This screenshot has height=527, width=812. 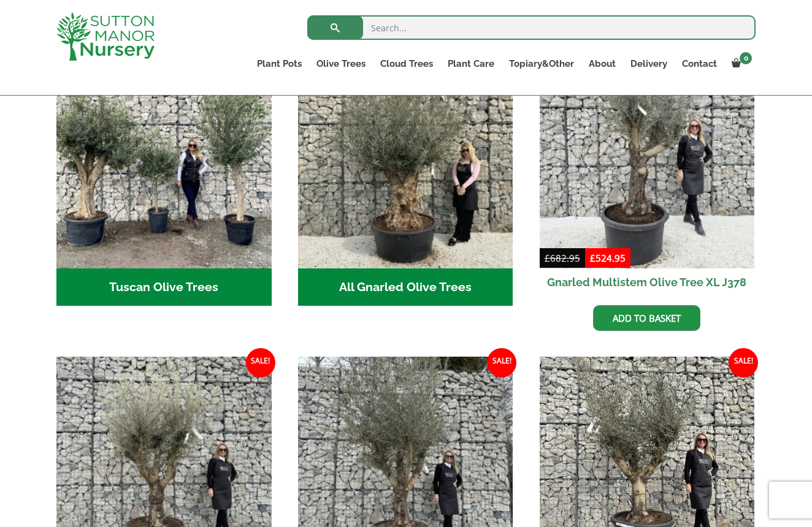 I want to click on a: Cloud Trees, so click(x=407, y=63).